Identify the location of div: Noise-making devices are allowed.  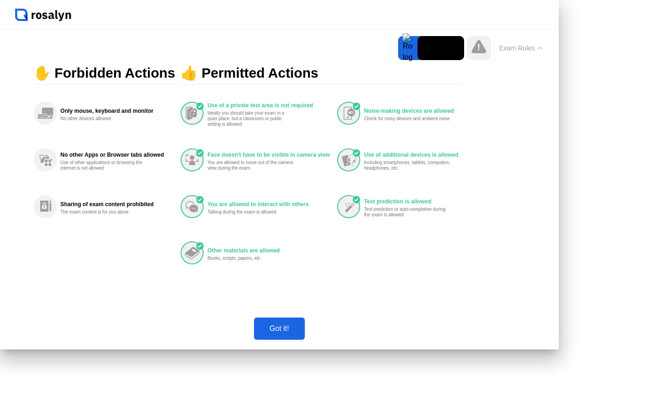
(411, 111).